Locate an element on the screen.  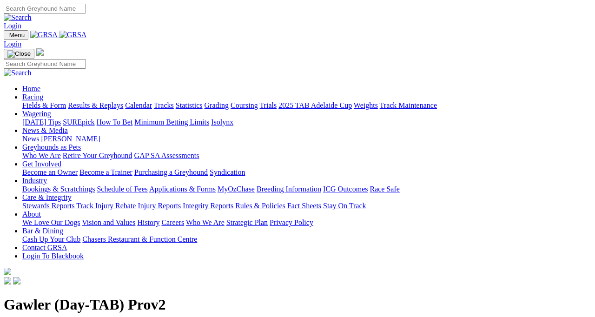
a: Trials is located at coordinates (268, 105).